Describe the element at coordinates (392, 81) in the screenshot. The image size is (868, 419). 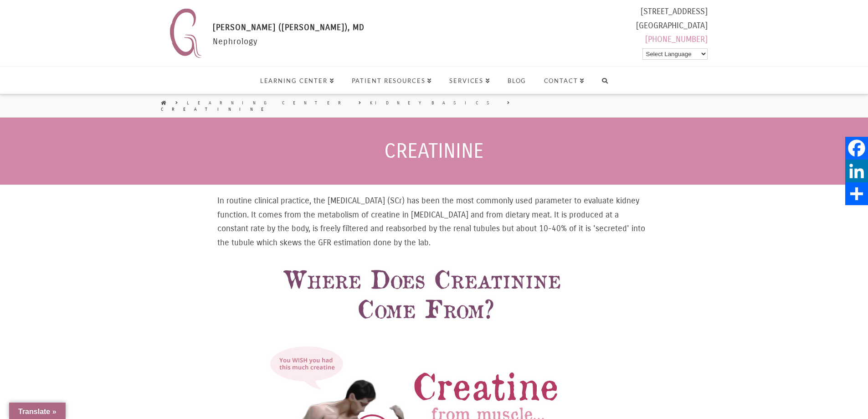
I see `span: Patient Resources` at that location.